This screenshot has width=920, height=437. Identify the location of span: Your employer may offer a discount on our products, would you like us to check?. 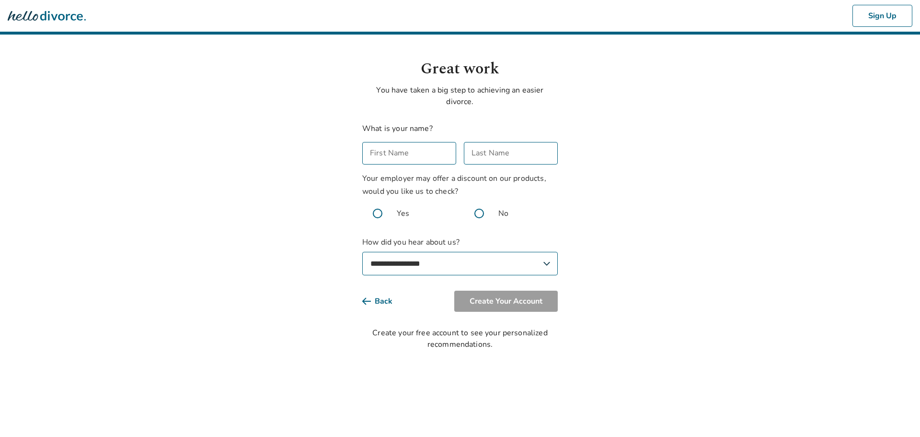
(454, 185).